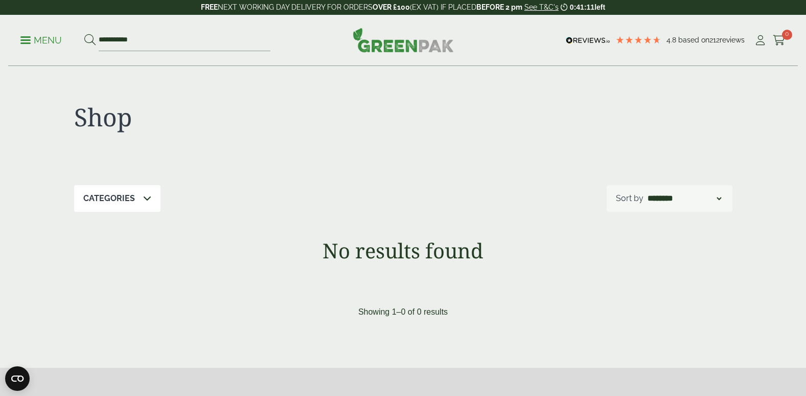  What do you see at coordinates (779, 40) in the screenshot?
I see `i: Cart` at bounding box center [779, 40].